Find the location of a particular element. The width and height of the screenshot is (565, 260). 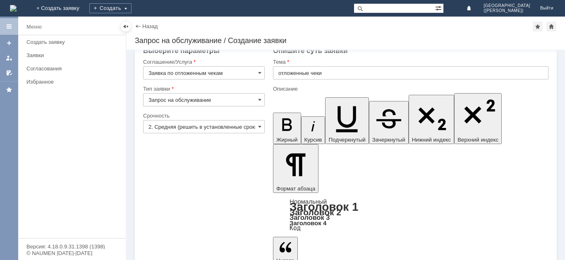

div: Добавить в избранное is located at coordinates (538, 26).